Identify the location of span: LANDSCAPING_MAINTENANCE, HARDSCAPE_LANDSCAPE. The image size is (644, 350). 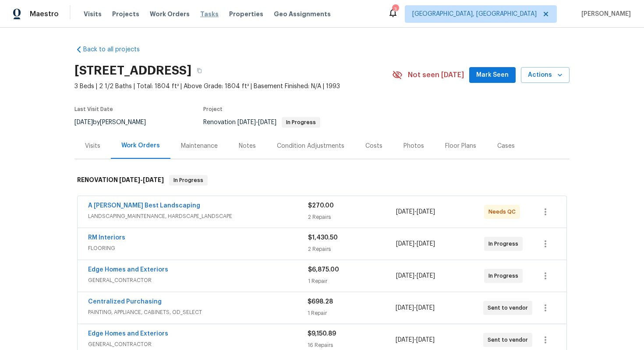
(198, 216).